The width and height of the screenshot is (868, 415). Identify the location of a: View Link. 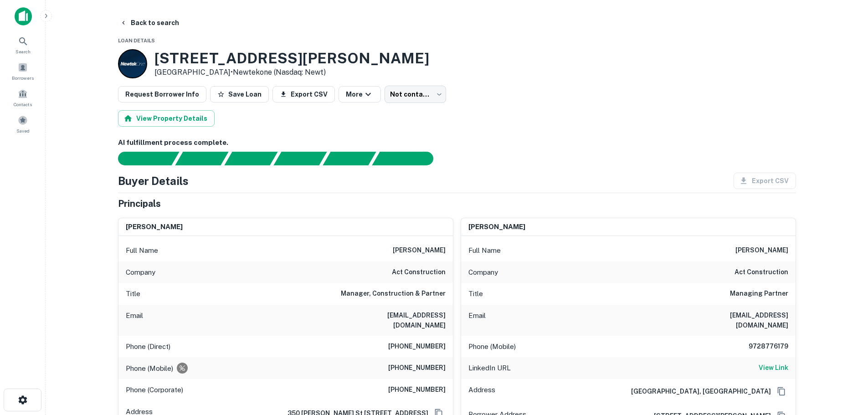
(774, 368).